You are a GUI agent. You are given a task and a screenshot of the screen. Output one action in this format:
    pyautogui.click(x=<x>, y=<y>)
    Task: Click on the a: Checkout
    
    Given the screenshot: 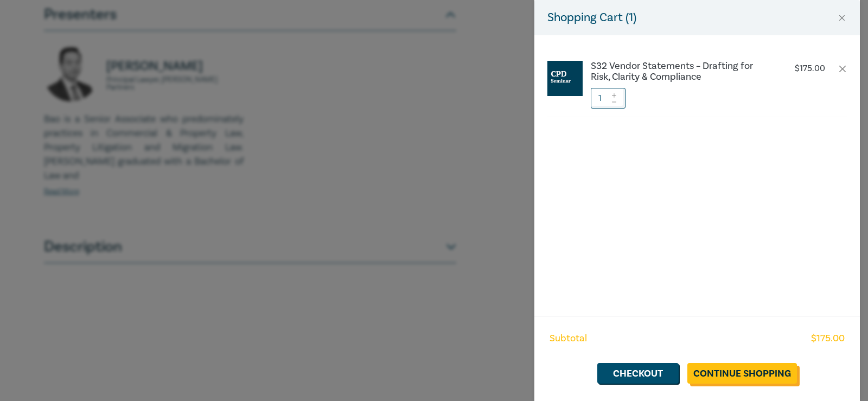 What is the action you would take?
    pyautogui.click(x=638, y=374)
    